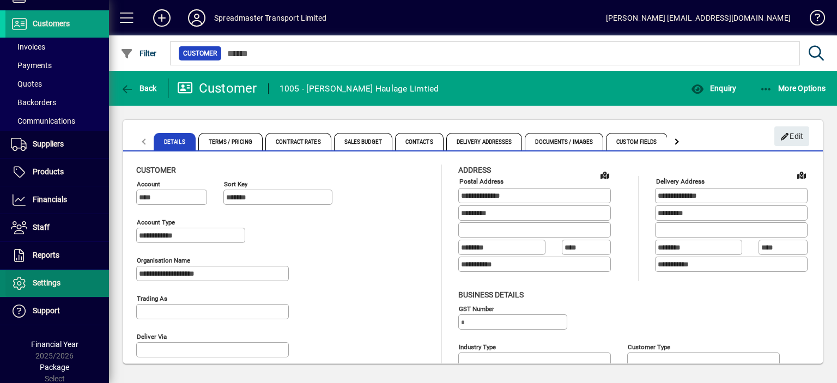  What do you see at coordinates (217, 88) in the screenshot?
I see `div: Customer` at bounding box center [217, 88].